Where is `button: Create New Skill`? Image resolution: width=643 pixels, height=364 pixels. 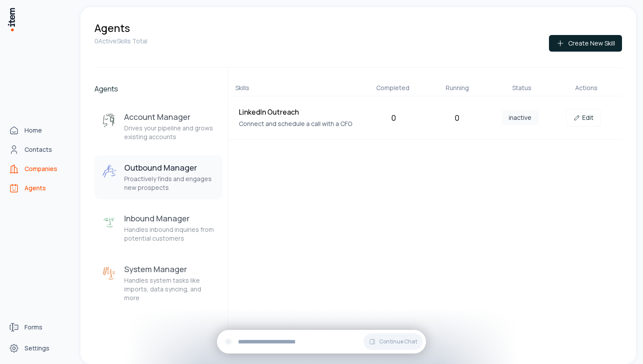 button: Create New Skill is located at coordinates (586, 43).